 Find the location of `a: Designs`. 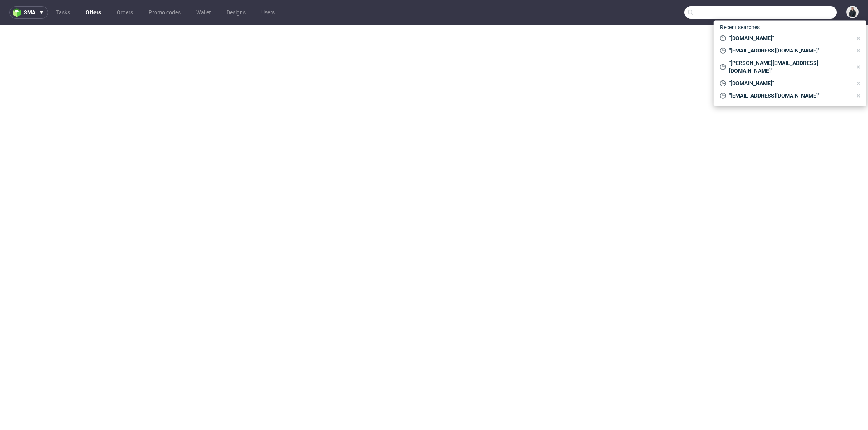

a: Designs is located at coordinates (236, 12).